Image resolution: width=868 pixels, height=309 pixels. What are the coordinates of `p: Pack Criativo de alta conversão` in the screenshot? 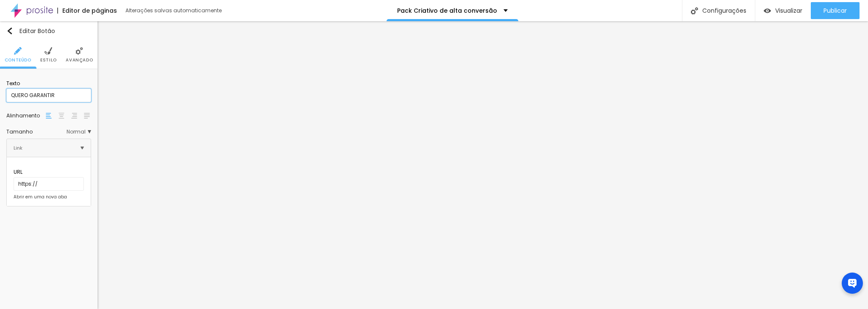 It's located at (447, 10).